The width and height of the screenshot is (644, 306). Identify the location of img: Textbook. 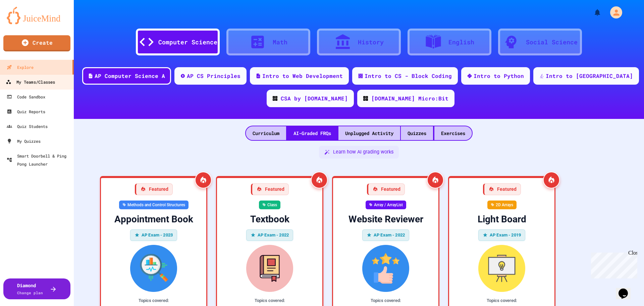
(270, 268).